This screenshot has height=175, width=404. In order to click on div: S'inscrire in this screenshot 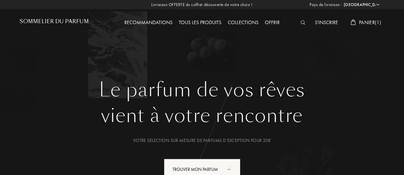, I will do `click(326, 23)`.